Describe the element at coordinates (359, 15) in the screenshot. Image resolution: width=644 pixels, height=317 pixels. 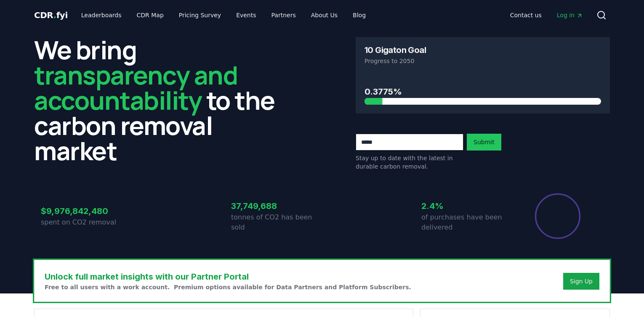
I see `a: Blog` at that location.